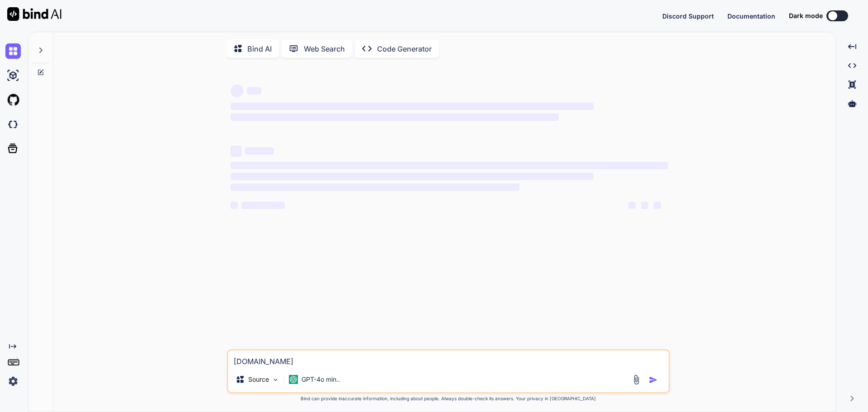 Image resolution: width=868 pixels, height=412 pixels. I want to click on img: chat, so click(13, 51).